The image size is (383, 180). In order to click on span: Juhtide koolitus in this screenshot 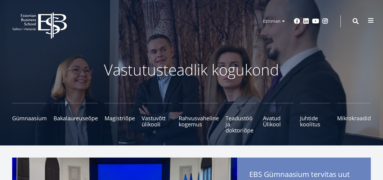, I will do `click(315, 121)`.